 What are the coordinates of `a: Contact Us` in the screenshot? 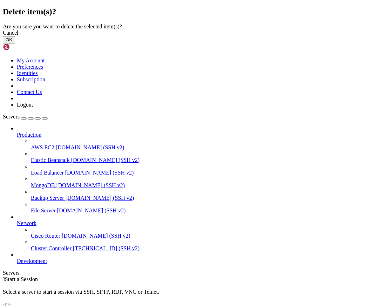 It's located at (29, 92).